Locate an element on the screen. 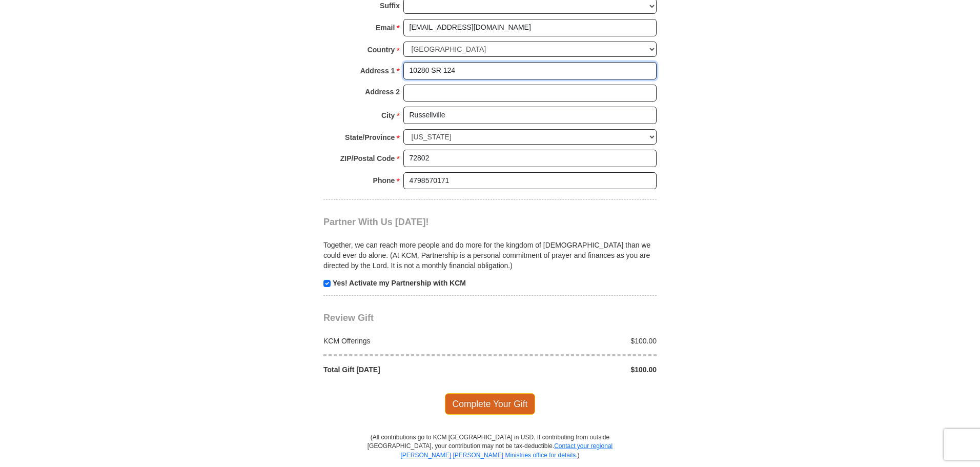 The width and height of the screenshot is (980, 467). span: Review Gift is located at coordinates (349, 318).